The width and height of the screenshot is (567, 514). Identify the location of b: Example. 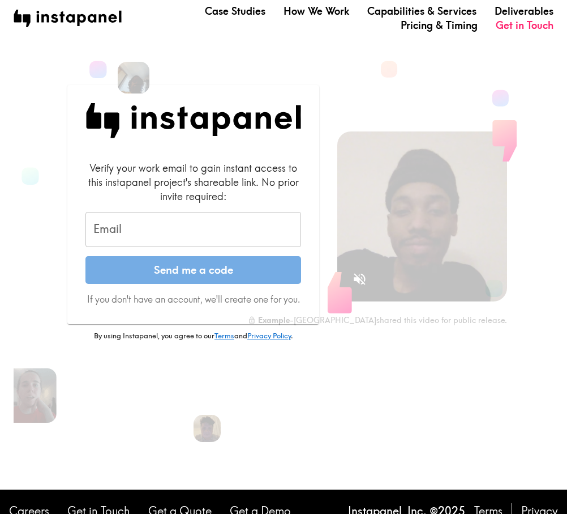
(274, 320).